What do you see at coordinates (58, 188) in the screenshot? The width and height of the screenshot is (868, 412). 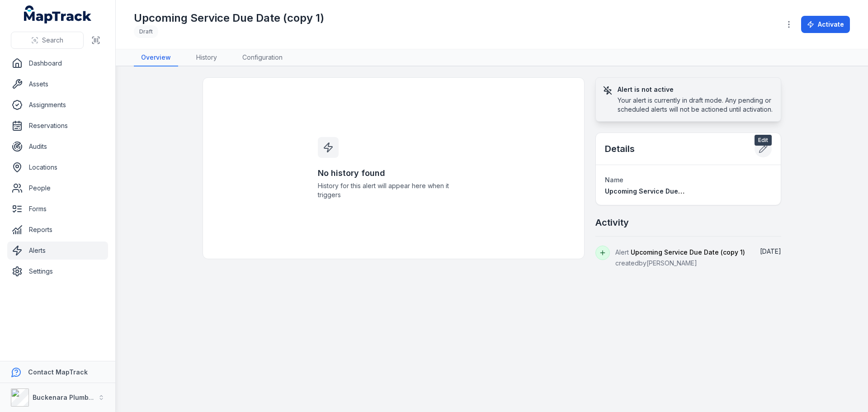 I see `a: People` at bounding box center [58, 188].